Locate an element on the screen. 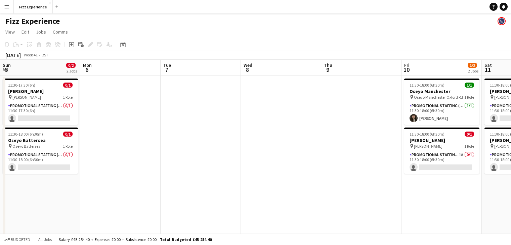  span: Edit is located at coordinates (25, 32).